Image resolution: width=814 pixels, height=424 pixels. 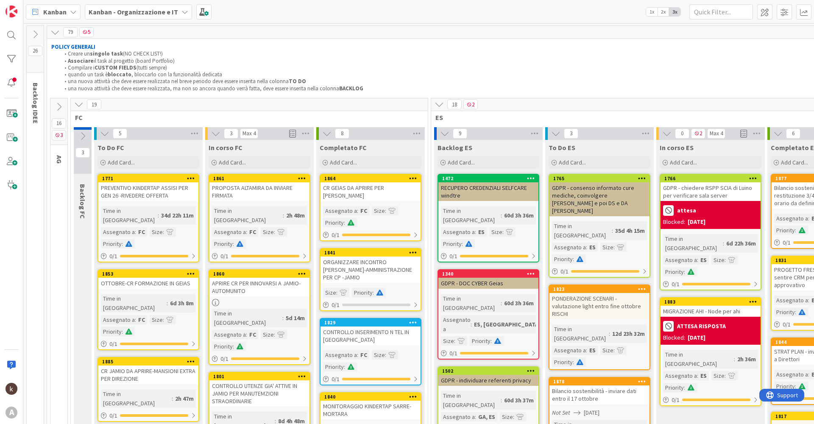 What do you see at coordinates (182, 303) in the screenshot?
I see `div: 6d 3h 8m` at bounding box center [182, 303].